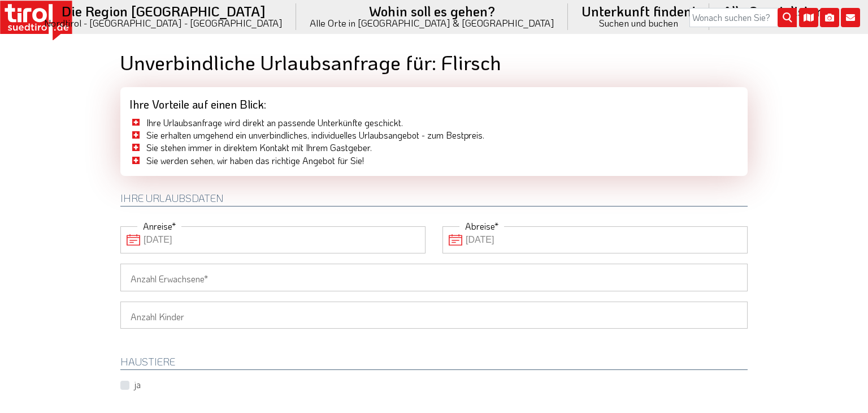 This screenshot has width=868, height=413. What do you see at coordinates (851, 17) in the screenshot?
I see `i: Kontakt` at bounding box center [851, 17].